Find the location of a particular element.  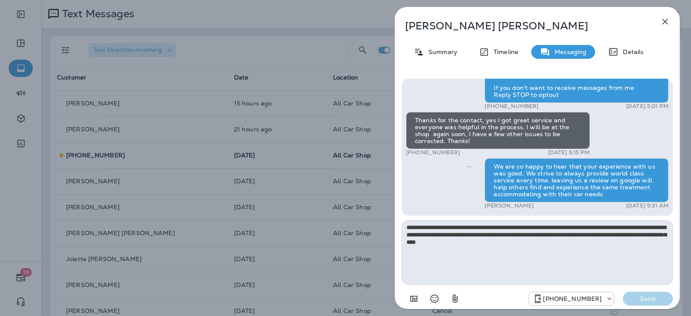

p: Timeline is located at coordinates (503, 52).